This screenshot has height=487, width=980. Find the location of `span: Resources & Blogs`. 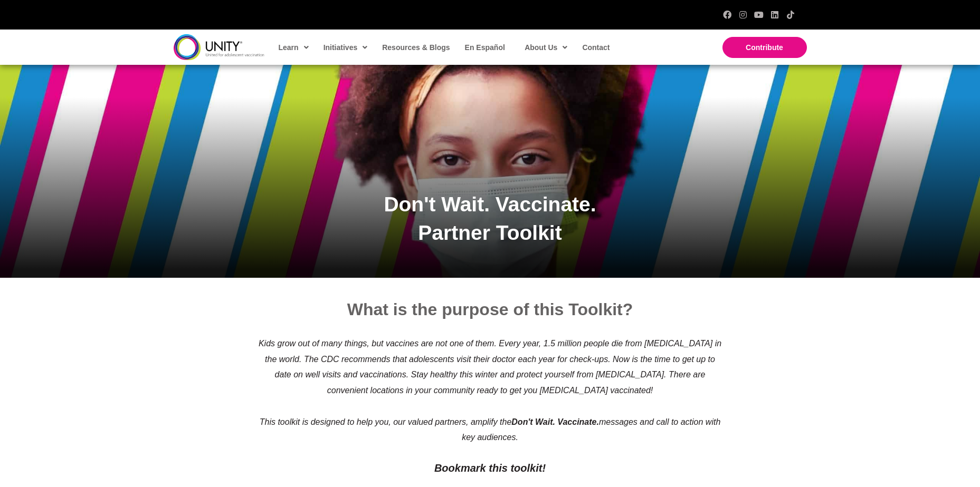

span: Resources & Blogs is located at coordinates (416, 48).